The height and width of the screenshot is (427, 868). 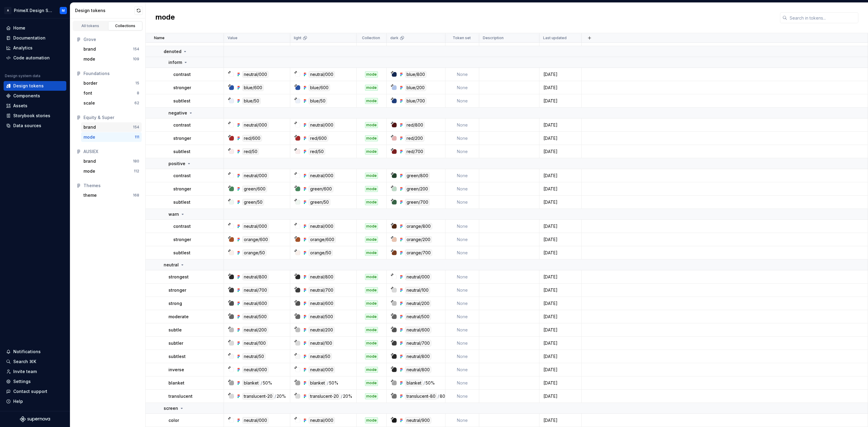 What do you see at coordinates (418, 226) in the screenshot?
I see `div: orange/800` at bounding box center [418, 226].